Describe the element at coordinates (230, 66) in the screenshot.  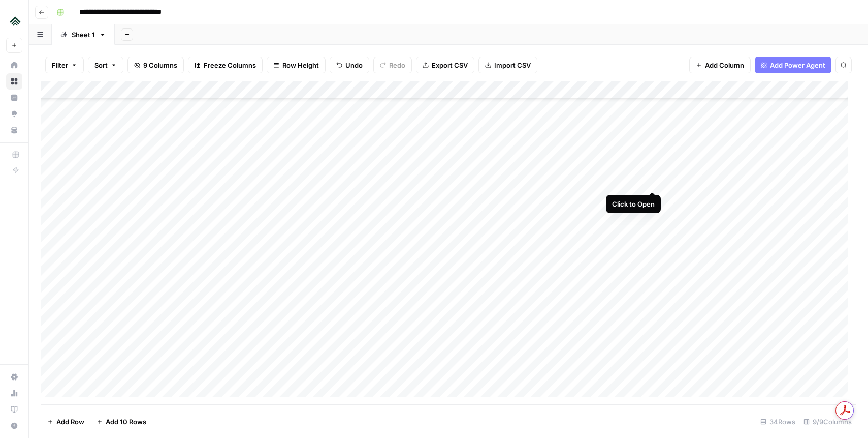
I see `span: Freeze Columns` at that location.